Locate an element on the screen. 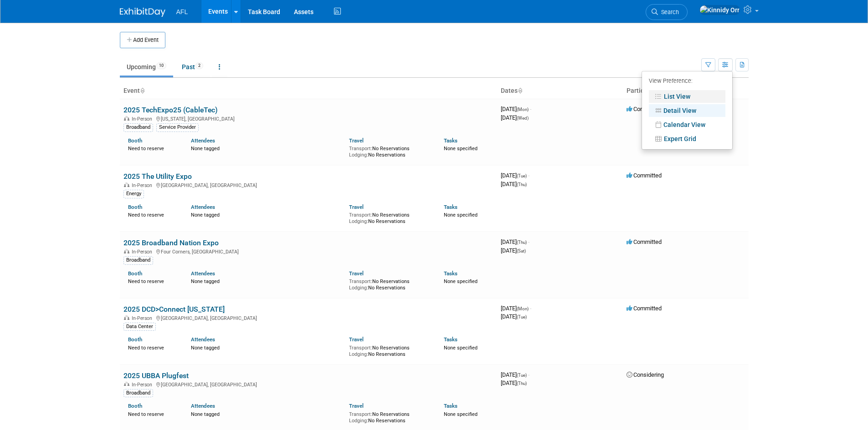  span: Considering is located at coordinates (645, 374).